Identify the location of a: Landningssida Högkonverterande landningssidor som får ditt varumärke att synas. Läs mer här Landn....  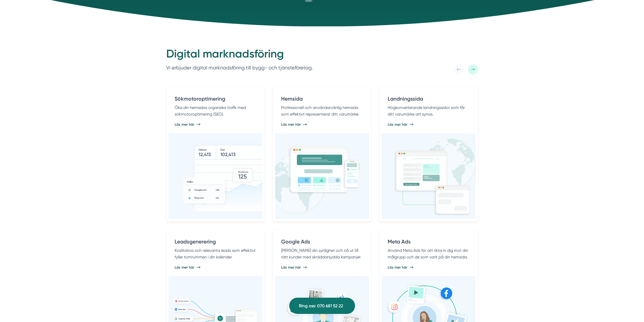
(429, 154).